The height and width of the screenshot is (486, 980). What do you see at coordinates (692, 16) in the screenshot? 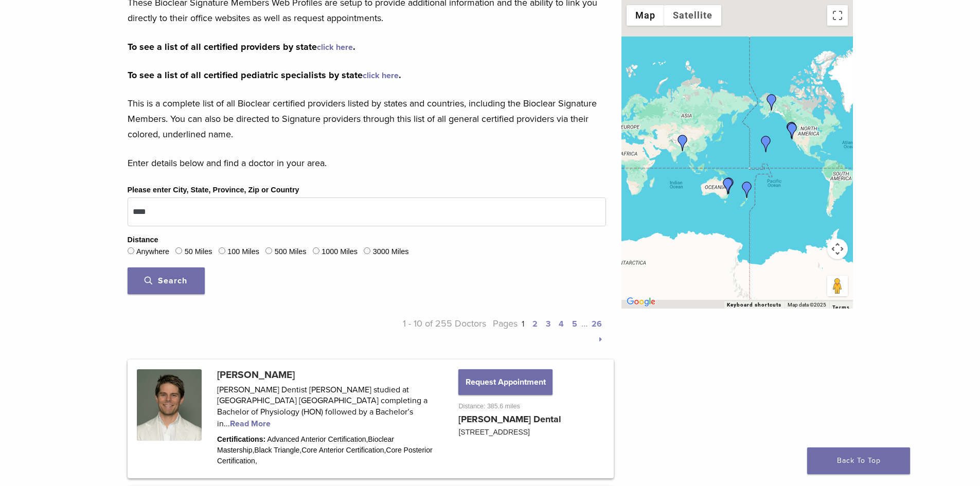
I see `button: Show satellite imagery` at bounding box center [692, 16].